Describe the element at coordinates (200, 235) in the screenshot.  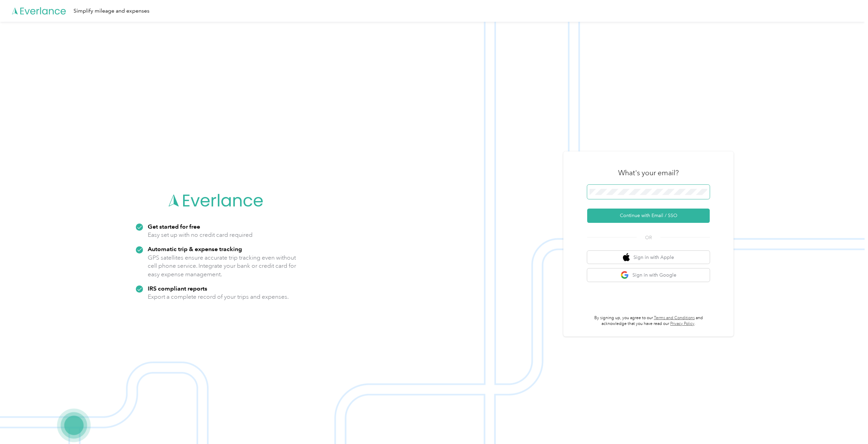
I see `p: Easy set up with no credit card required` at that location.